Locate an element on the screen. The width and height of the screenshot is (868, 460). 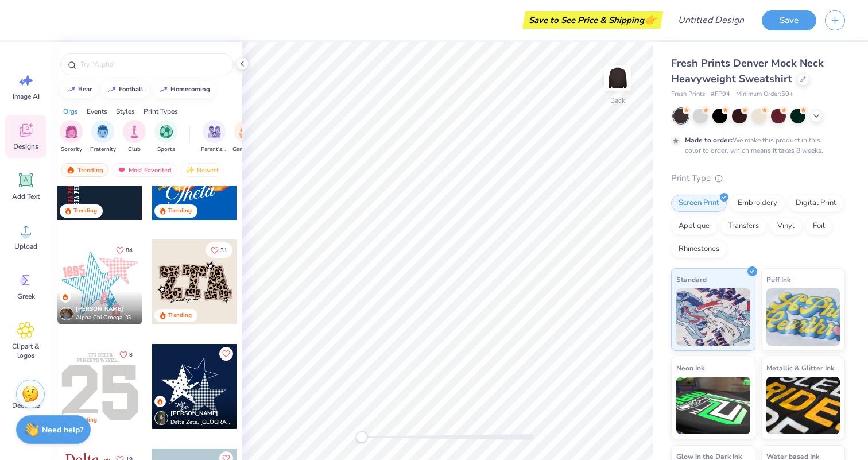
div: Transfers is located at coordinates (744, 226).